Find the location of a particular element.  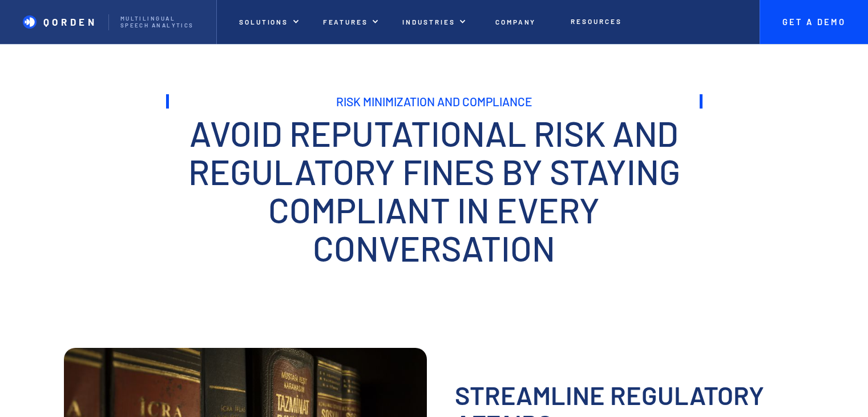

h1: Risk Minimization and Compliance is located at coordinates (434, 101).